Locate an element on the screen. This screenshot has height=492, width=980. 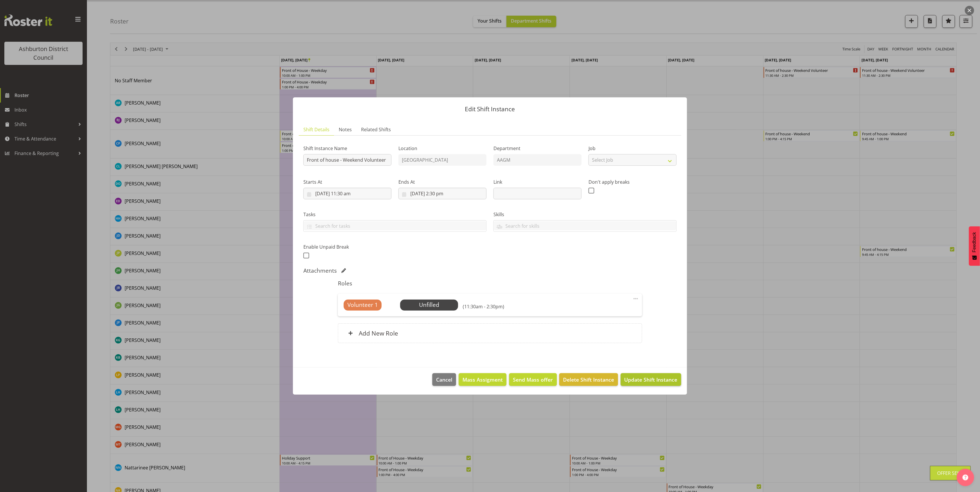
span: Unfilled is located at coordinates (429, 305).